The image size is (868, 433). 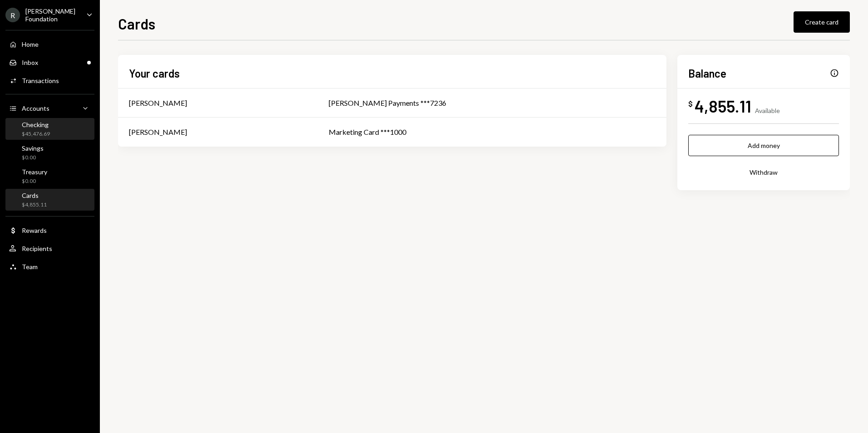 I want to click on button: Create card, so click(x=822, y=21).